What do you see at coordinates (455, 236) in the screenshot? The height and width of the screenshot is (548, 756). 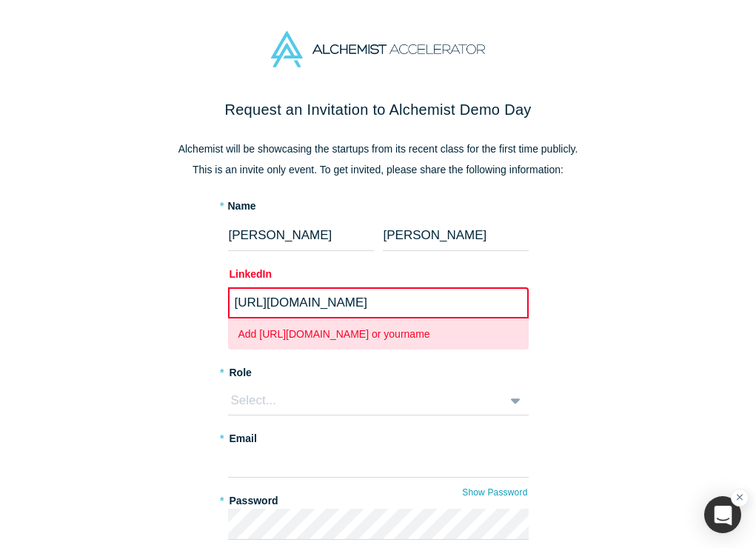 I see `input: Last Name` at bounding box center [455, 236].